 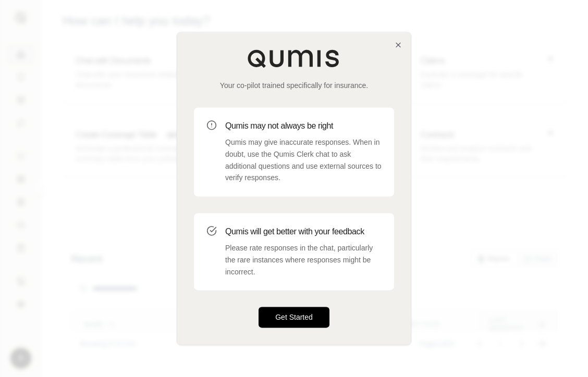 I want to click on img: Qumis Logo, so click(x=294, y=59).